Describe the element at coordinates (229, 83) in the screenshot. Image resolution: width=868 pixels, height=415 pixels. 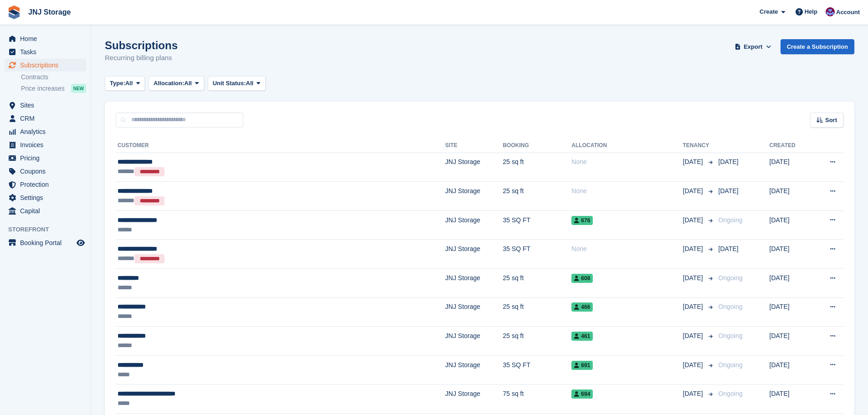
I see `span: Unit Status:` at that location.